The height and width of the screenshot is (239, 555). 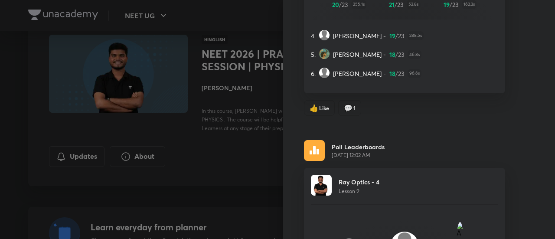 I want to click on span: 4., so click(x=313, y=36).